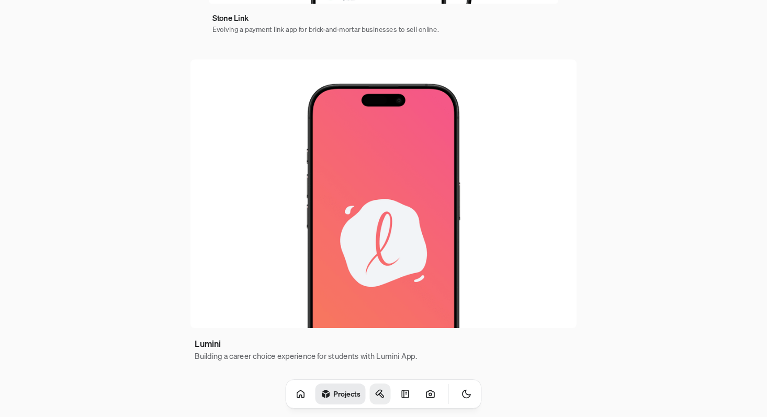 The height and width of the screenshot is (417, 767). What do you see at coordinates (306, 349) in the screenshot?
I see `a: LuminiBuilding a career choice experience for students with Lumini App.` at bounding box center [306, 349].